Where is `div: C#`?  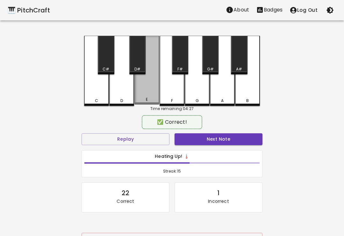 div: C# is located at coordinates (106, 69).